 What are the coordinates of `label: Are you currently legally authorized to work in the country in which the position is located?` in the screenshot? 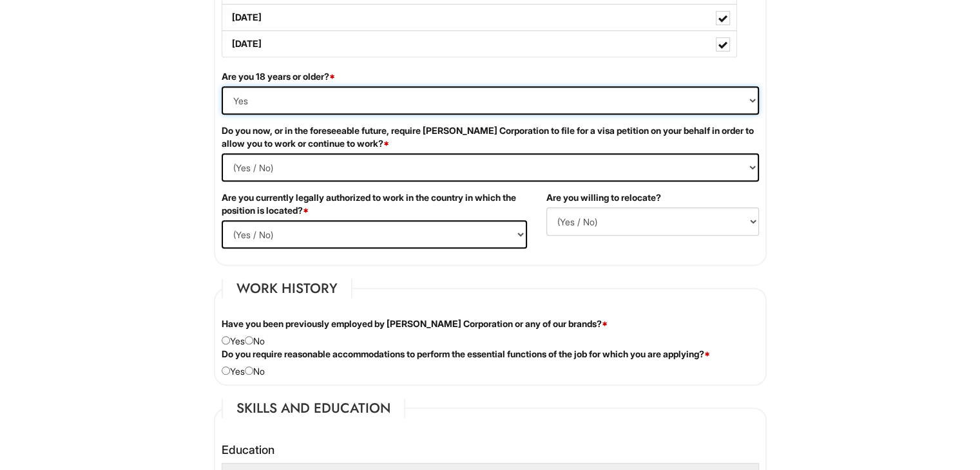 It's located at (374, 204).